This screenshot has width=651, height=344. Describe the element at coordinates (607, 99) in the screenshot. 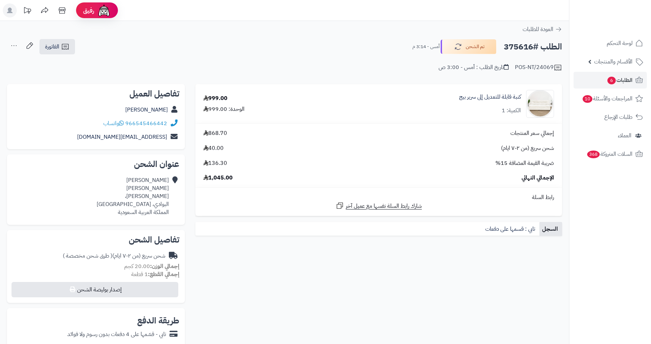

I see `span: المراجعات والأسئلة` at that location.